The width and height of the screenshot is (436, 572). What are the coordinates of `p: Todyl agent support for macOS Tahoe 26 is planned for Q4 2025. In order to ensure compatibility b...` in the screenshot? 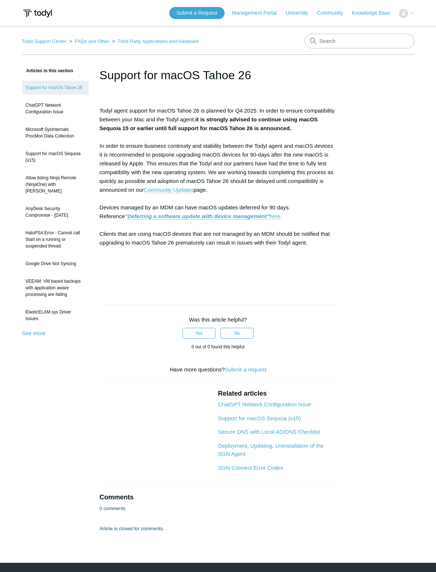 It's located at (218, 194).